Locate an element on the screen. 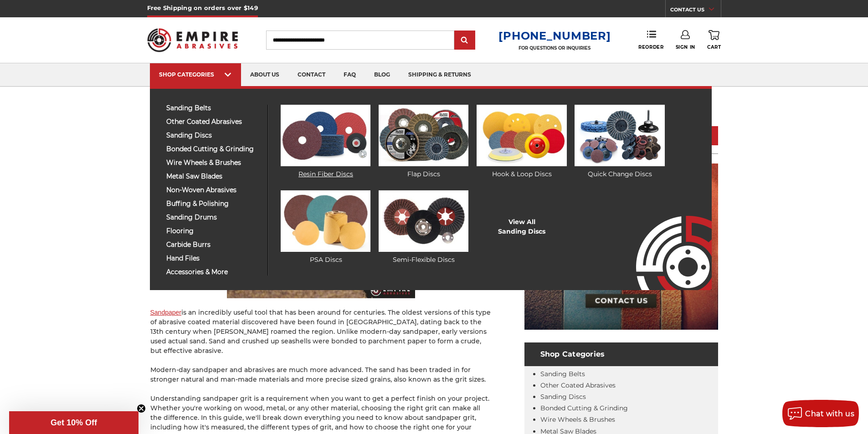  a: Resin Fiber Discs is located at coordinates (326, 142).